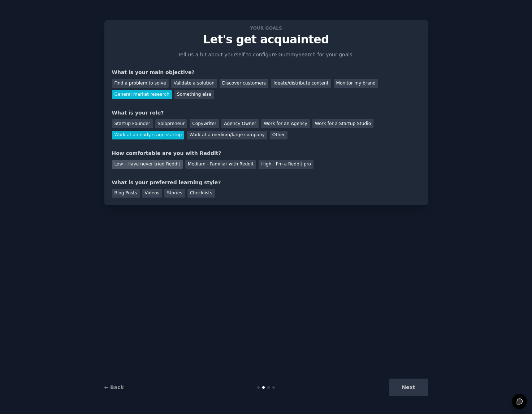  I want to click on div: Validate a solution, so click(194, 83).